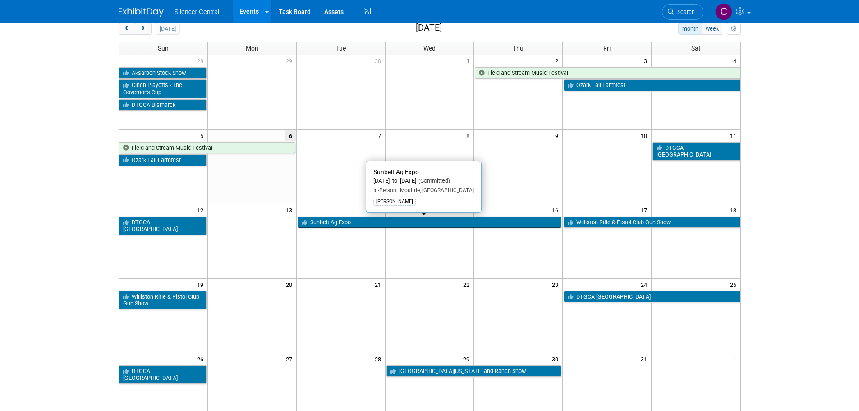  Describe the element at coordinates (127, 29) in the screenshot. I see `button: prev` at that location.